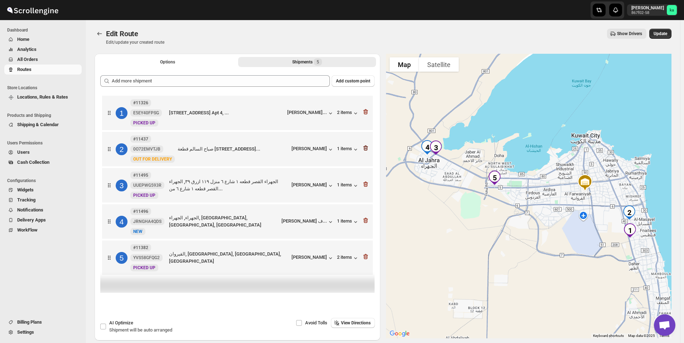 The width and height of the screenshot is (684, 343). What do you see at coordinates (122, 34) in the screenshot?
I see `span: Edit Route` at bounding box center [122, 34].